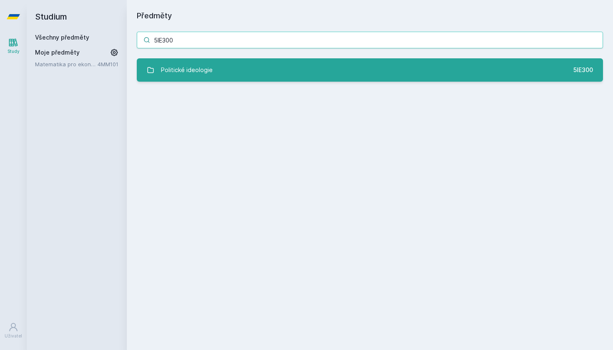 The image size is (613, 350). Describe the element at coordinates (370, 70) in the screenshot. I see `a: Politické ideologie 5IE300` at that location.